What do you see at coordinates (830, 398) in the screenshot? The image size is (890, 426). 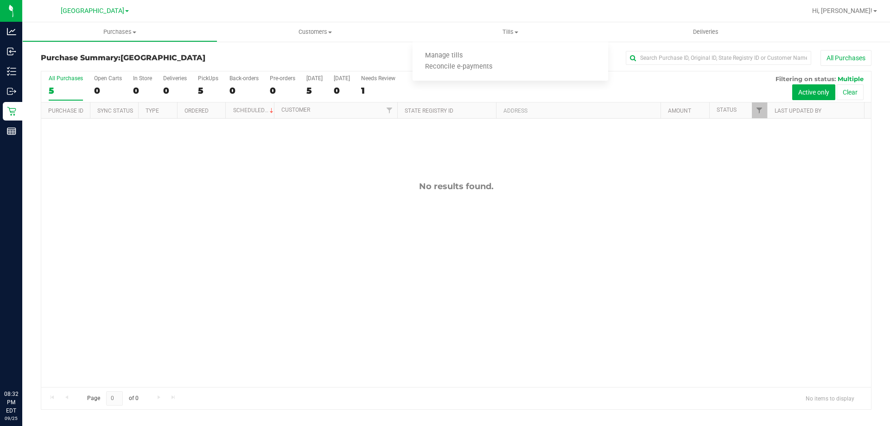 I see `span: No items to display` at bounding box center [830, 398].